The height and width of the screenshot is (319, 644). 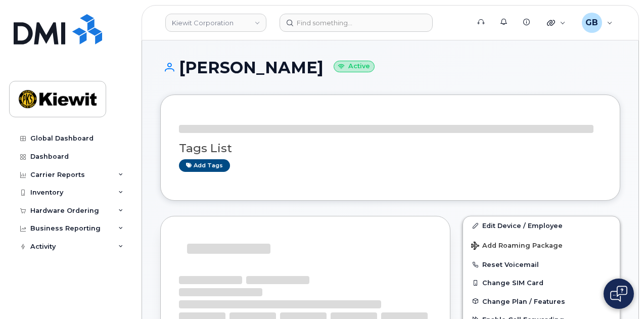 I want to click on button: Change SIM Card, so click(x=541, y=282).